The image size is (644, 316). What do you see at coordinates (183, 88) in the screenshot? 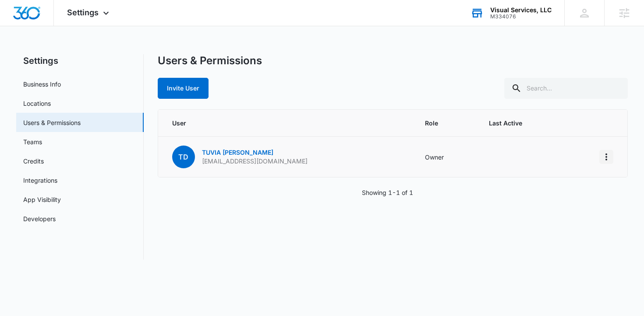
I see `a: Invite User` at bounding box center [183, 88].